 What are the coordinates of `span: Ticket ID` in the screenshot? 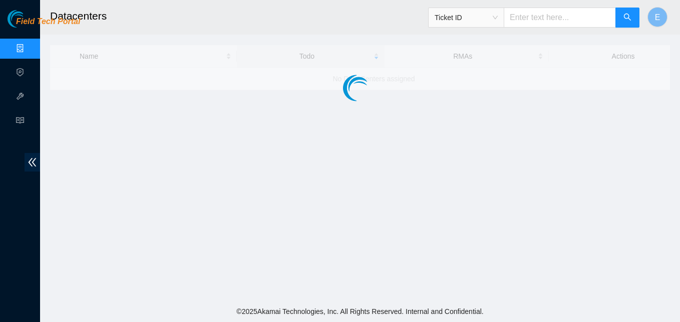 It's located at (466, 18).